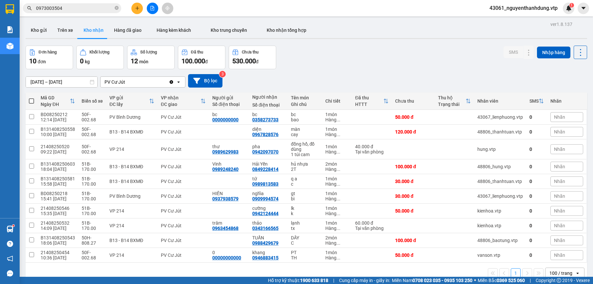 Image resolution: width=593 pixels, height=284 pixels. I want to click on img: warehouse-icon, so click(10, 46).